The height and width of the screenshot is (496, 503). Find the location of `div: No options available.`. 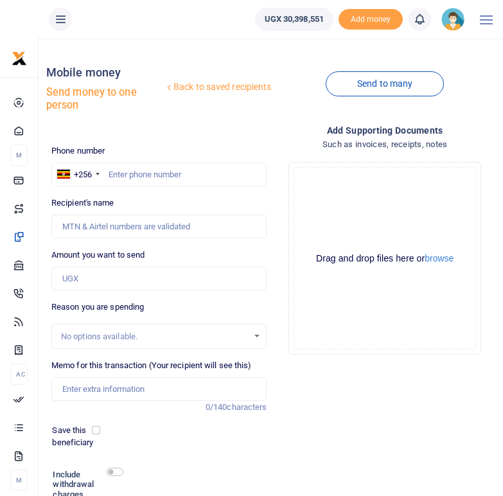

div: No options available. is located at coordinates (155, 337).